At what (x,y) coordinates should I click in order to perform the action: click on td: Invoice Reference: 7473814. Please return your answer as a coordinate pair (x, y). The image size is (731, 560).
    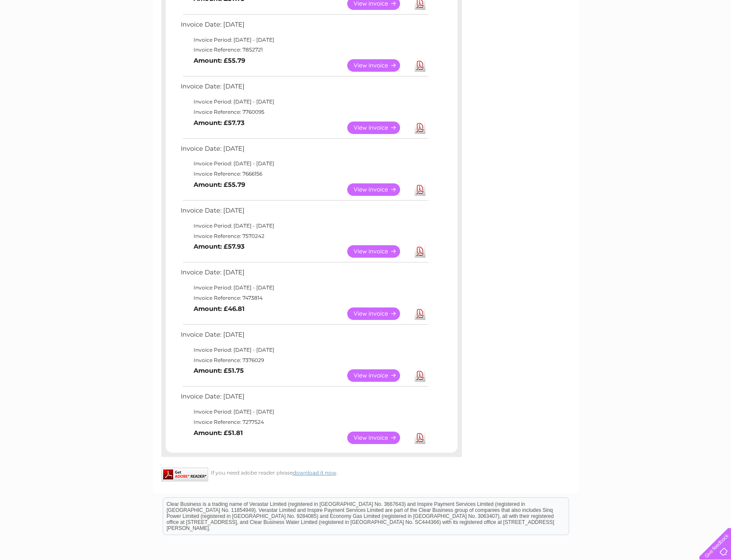
    Looking at the image, I should click on (304, 298).